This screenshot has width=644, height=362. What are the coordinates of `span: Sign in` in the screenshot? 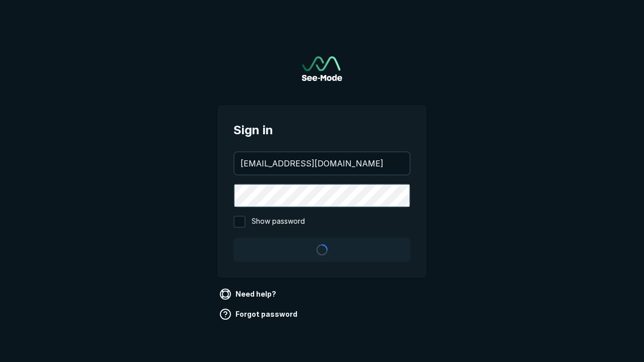 It's located at (322, 130).